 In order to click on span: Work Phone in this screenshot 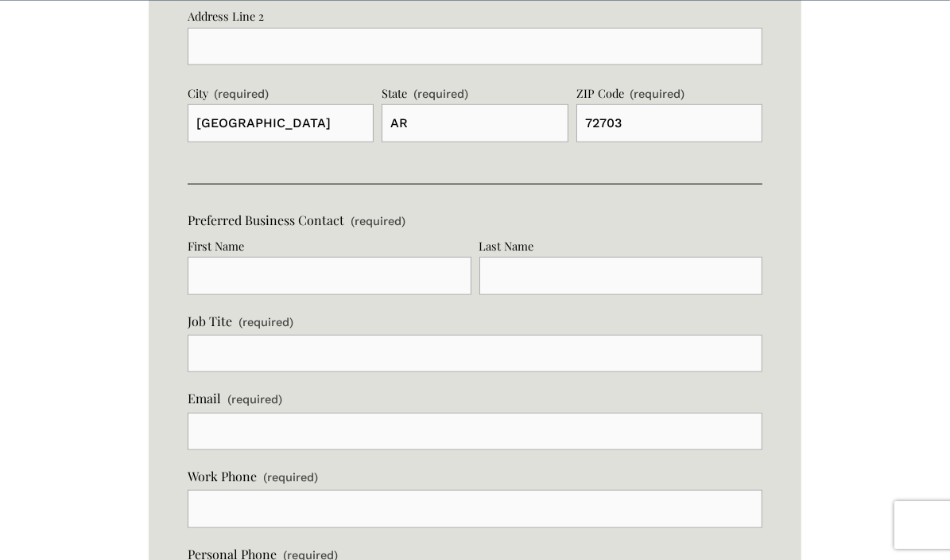, I will do `click(222, 477)`.